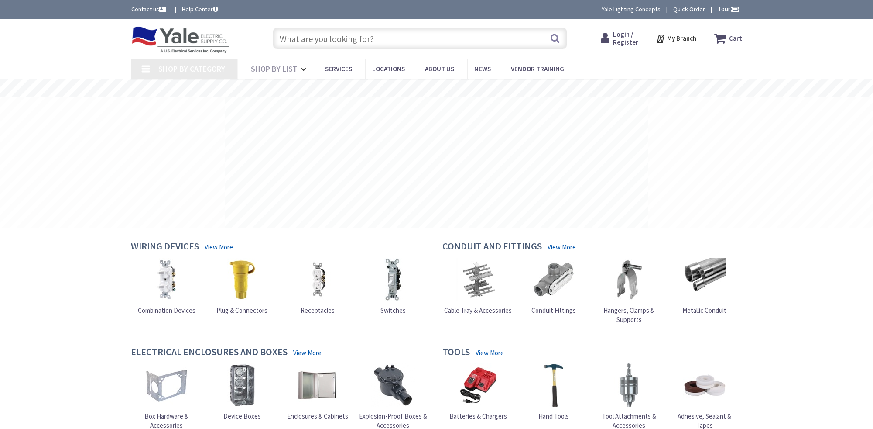 This screenshot has width=873, height=429. I want to click on img: Receptacles, so click(318, 279).